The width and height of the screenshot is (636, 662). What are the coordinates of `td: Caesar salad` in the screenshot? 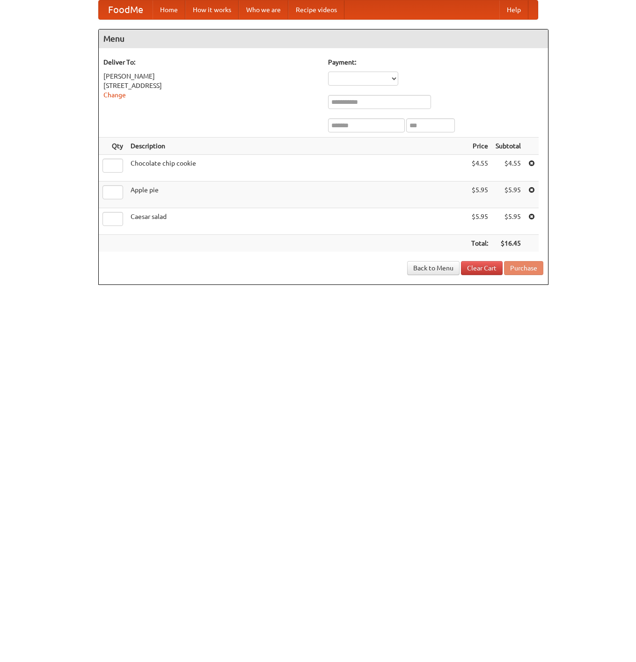 It's located at (297, 221).